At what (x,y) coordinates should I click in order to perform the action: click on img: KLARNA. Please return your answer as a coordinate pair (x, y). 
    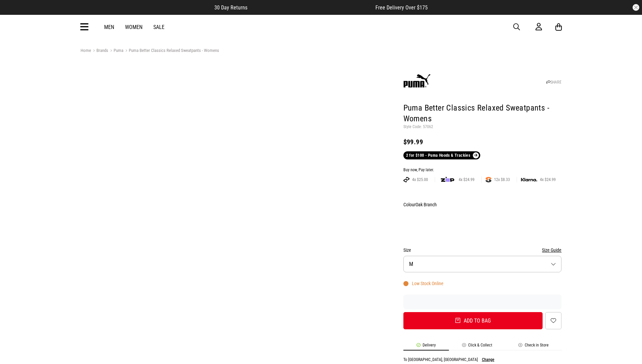
    Looking at the image, I should click on (529, 180).